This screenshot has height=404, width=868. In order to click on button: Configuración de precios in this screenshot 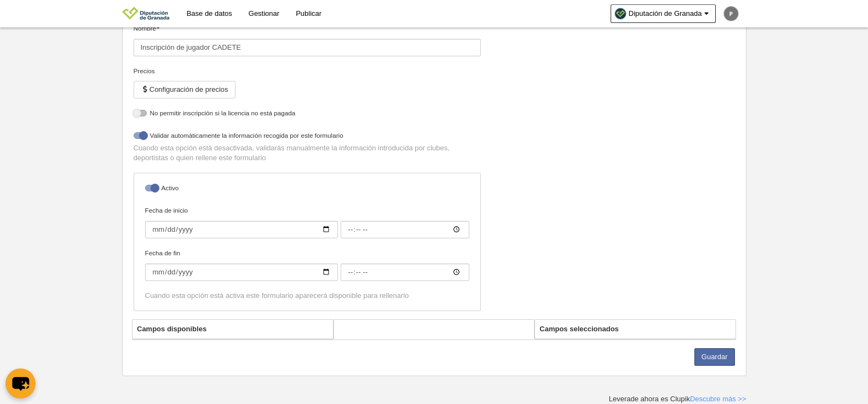, I will do `click(184, 89)`.